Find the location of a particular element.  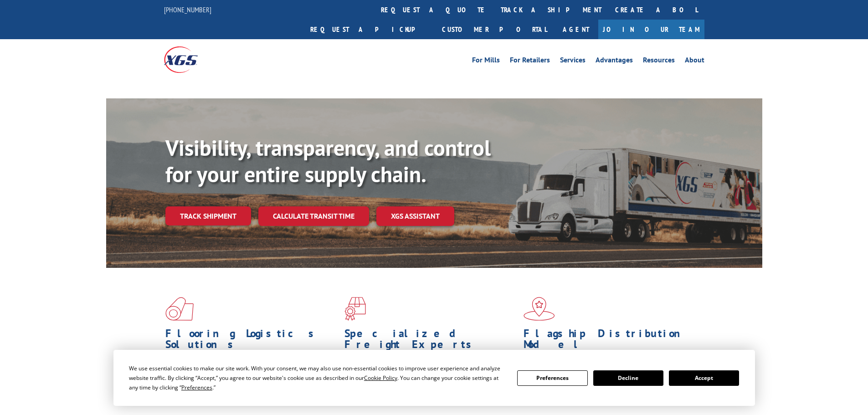

b: Visibility, transparency, and control for your entire supply chain. is located at coordinates (328, 160).